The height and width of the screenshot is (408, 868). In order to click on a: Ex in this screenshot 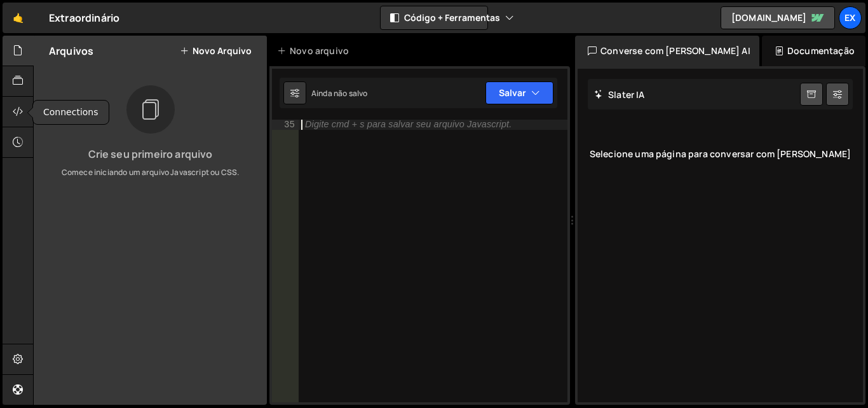, I will do `click(850, 18)`.